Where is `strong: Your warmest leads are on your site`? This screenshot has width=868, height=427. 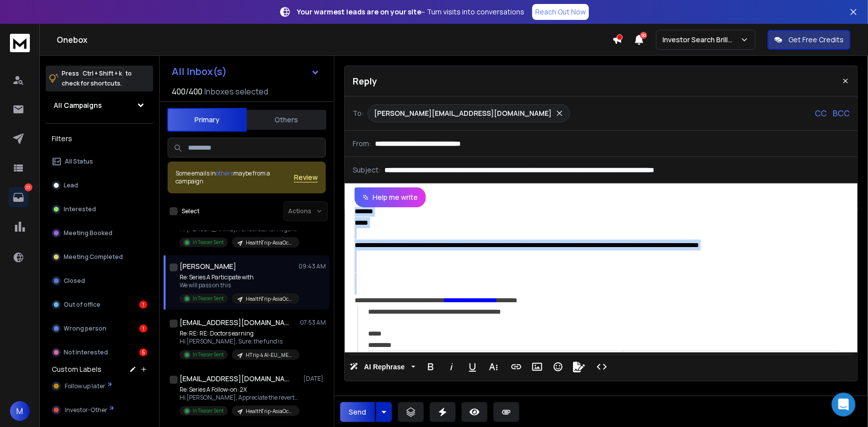 strong: Your warmest leads are on your site is located at coordinates (359, 12).